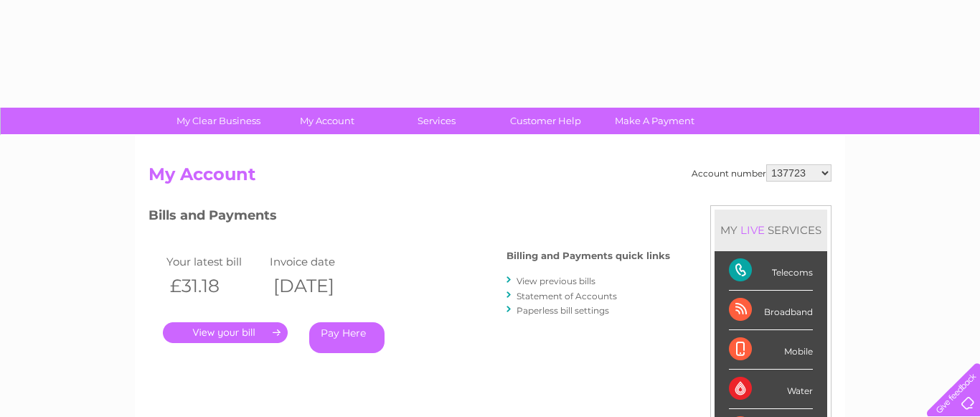  I want to click on div: Telecoms, so click(770, 271).